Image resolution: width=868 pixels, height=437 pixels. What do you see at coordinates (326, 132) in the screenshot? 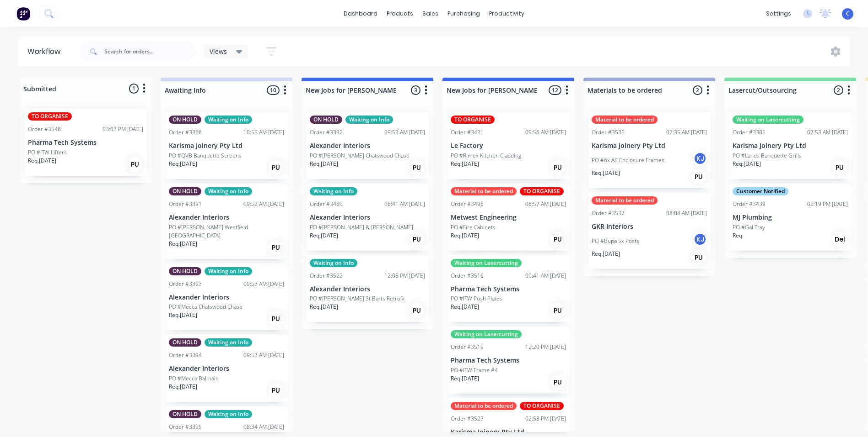
I see `div: Order #3392` at bounding box center [326, 132].